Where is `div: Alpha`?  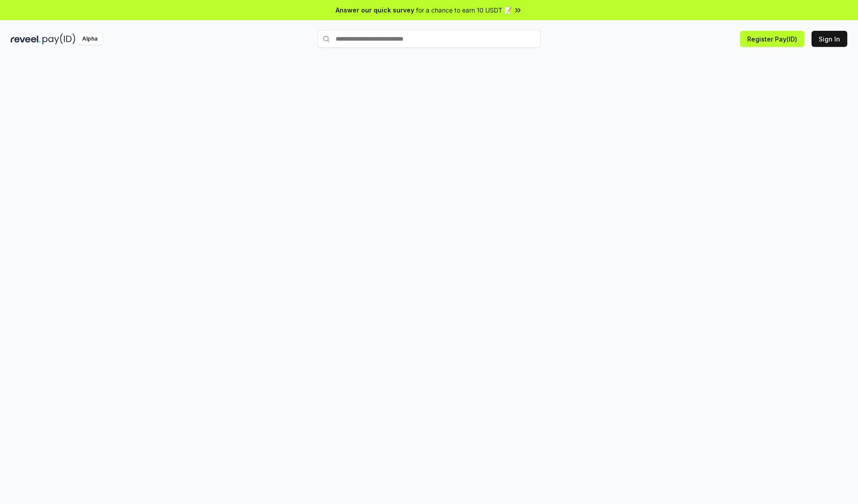 div: Alpha is located at coordinates (90, 39).